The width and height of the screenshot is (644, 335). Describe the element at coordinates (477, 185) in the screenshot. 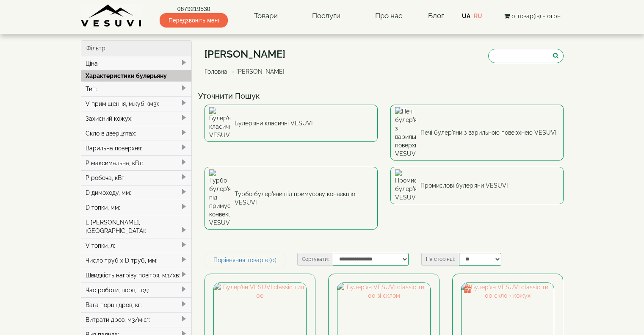

I see `a: Промислові булер'яни VESUVI Промислові булер'яни VESUVI` at that location.